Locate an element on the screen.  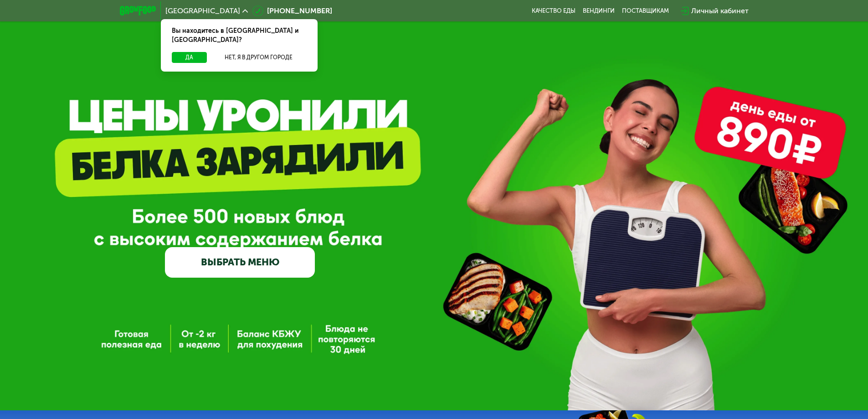
a: Вендинги is located at coordinates (598, 11).